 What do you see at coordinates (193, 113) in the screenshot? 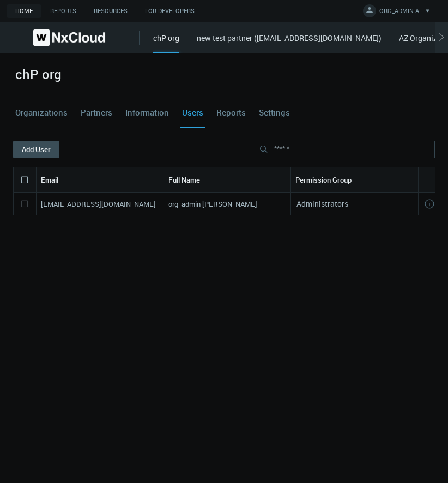
I see `a: Users` at bounding box center [193, 113].